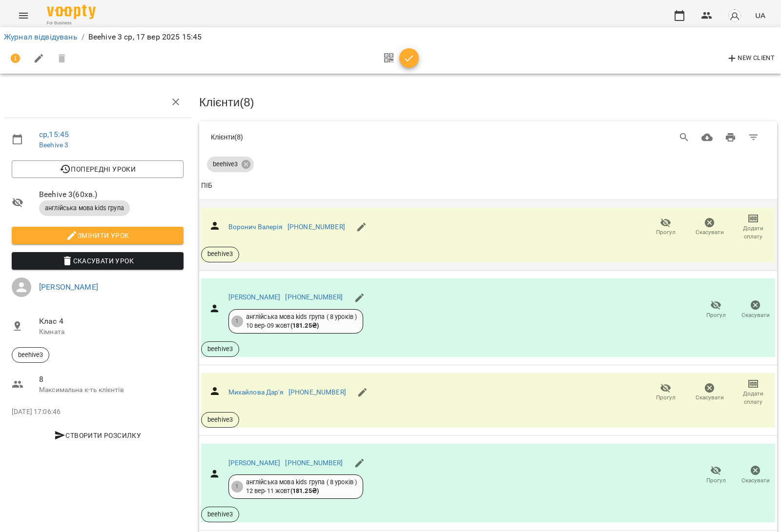  I want to click on a: Михайлова Дар'я, so click(256, 392).